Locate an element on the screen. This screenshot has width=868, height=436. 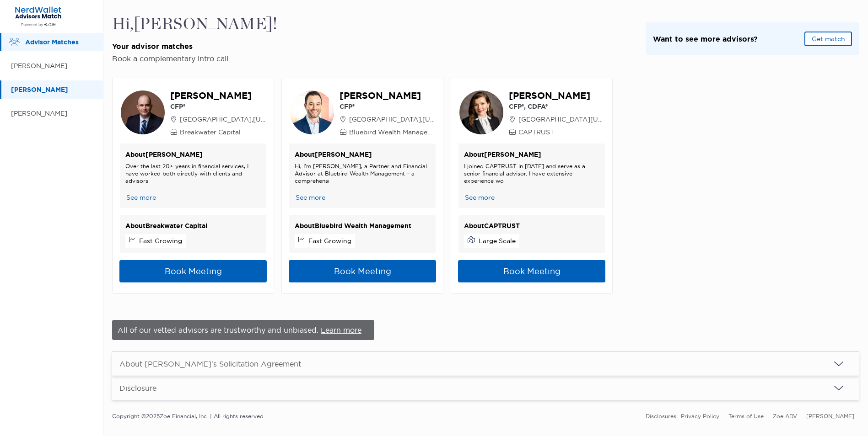
p: Advisor Matches is located at coordinates (59, 42).